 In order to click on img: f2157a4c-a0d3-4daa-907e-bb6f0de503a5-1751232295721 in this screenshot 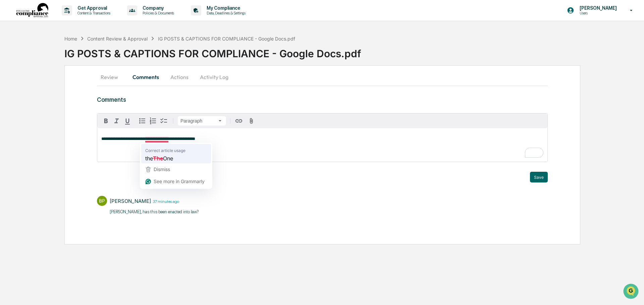, I will do `click(8, 8)`.